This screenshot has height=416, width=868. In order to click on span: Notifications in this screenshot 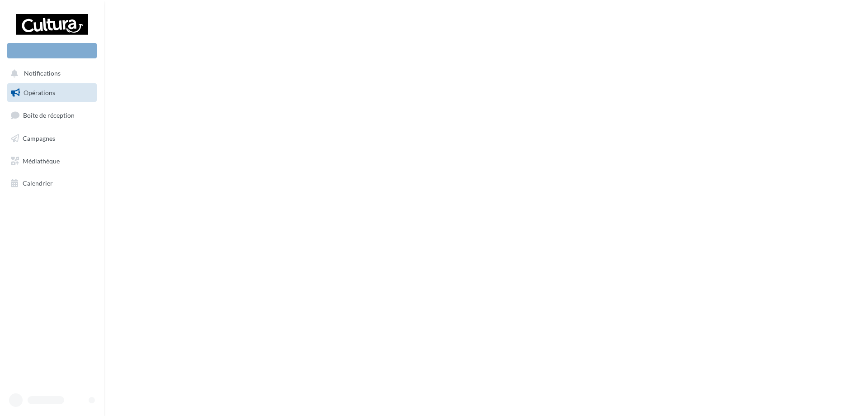, I will do `click(42, 73)`.